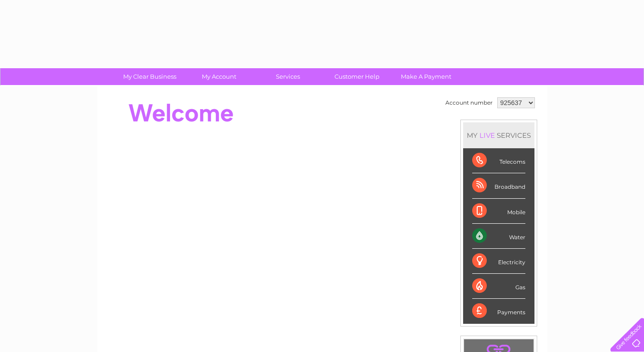  Describe the element at coordinates (149, 76) in the screenshot. I see `a: My Clear Business` at that location.